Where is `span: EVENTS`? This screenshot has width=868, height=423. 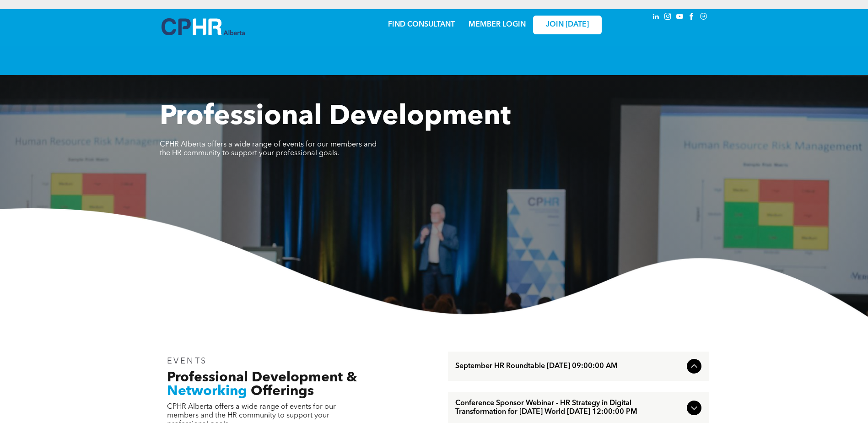 span: EVENTS is located at coordinates (187, 361).